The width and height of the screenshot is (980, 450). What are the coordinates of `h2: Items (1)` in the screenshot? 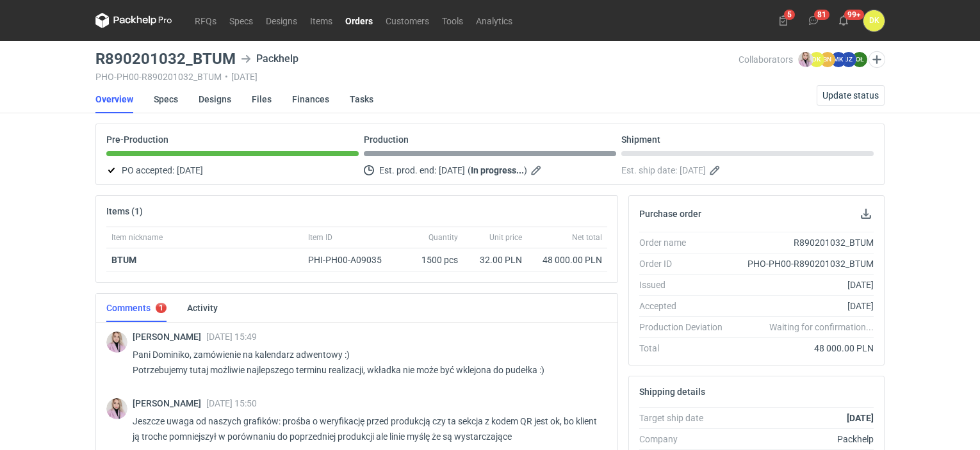 It's located at (124, 211).